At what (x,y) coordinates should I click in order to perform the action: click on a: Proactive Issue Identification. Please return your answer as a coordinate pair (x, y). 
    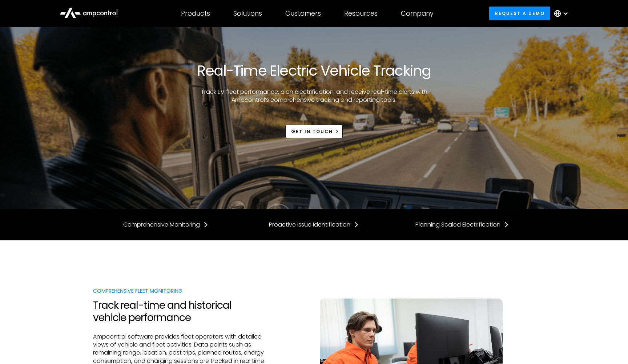
    Looking at the image, I should click on (314, 225).